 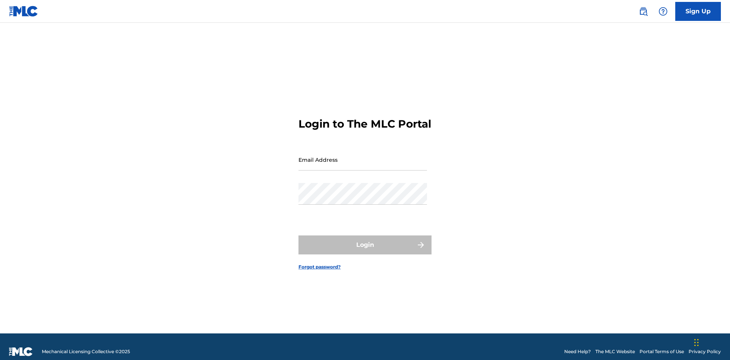 What do you see at coordinates (577, 352) in the screenshot?
I see `a: Need Help?` at bounding box center [577, 352].